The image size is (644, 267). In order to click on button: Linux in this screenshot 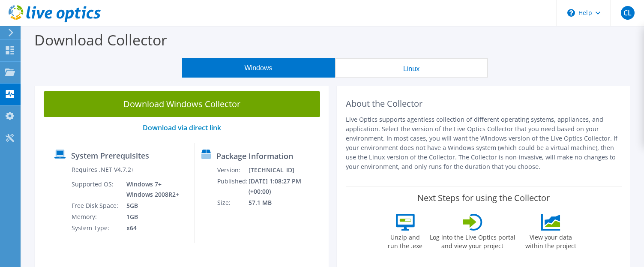, I will do `click(411, 68)`.